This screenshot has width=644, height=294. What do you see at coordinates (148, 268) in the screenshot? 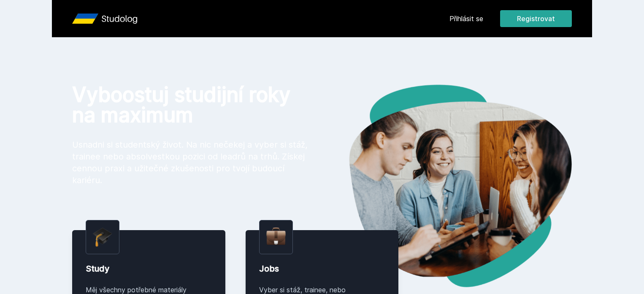
I see `div: Study` at bounding box center [148, 268].